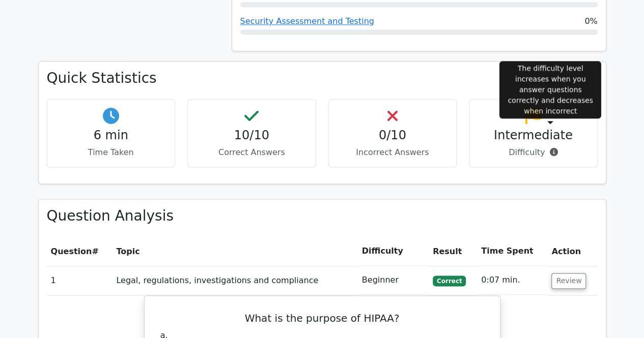  Describe the element at coordinates (512, 280) in the screenshot. I see `td: 0:07 min.` at that location.